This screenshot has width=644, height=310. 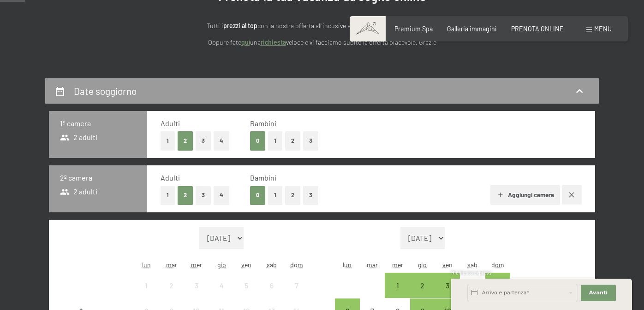 I want to click on a: PRENOTA ONLINE, so click(x=537, y=28).